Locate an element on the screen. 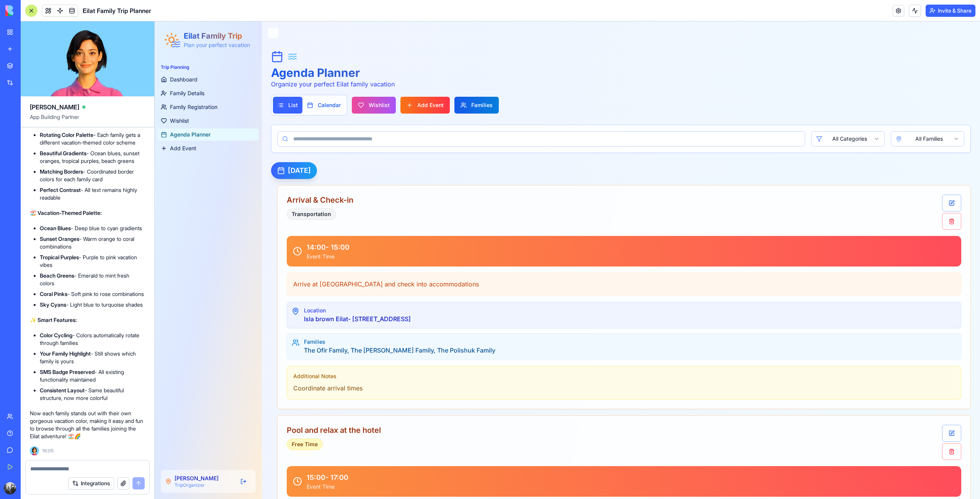 Image resolution: width=980 pixels, height=499 pixels. strong: Sky Cyans is located at coordinates (52, 305).